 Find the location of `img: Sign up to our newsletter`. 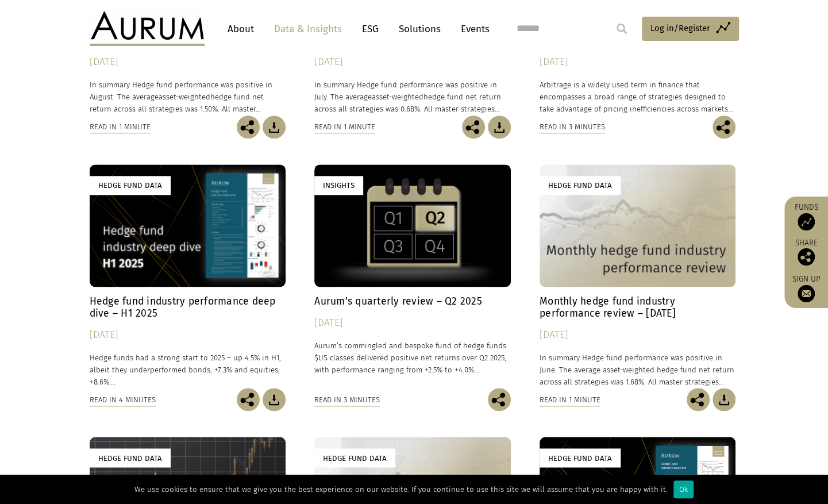

img: Sign up to our newsletter is located at coordinates (807, 294).